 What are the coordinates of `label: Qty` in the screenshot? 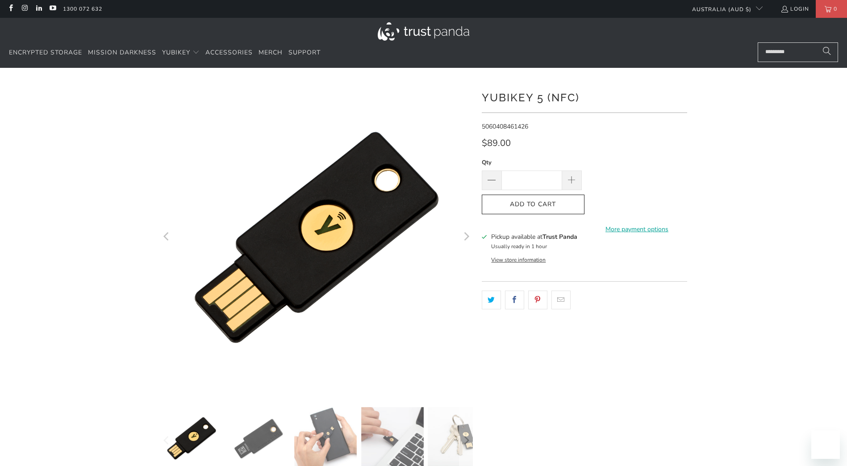 It's located at (532, 163).